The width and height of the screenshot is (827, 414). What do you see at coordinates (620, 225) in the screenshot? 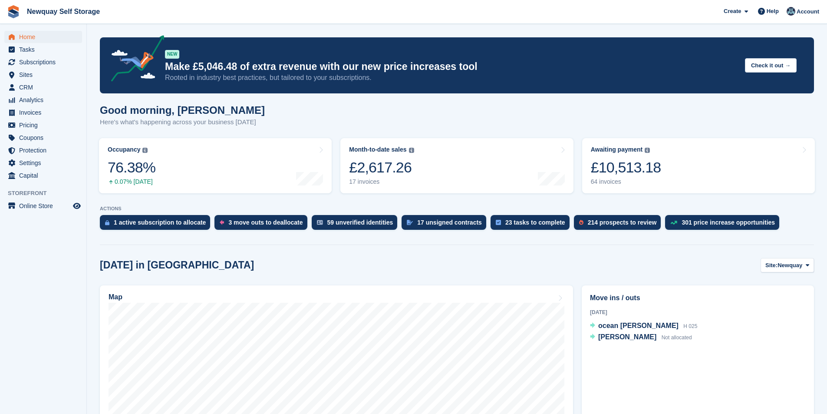
I see `a: 214 prospects to review` at bounding box center [620, 225].